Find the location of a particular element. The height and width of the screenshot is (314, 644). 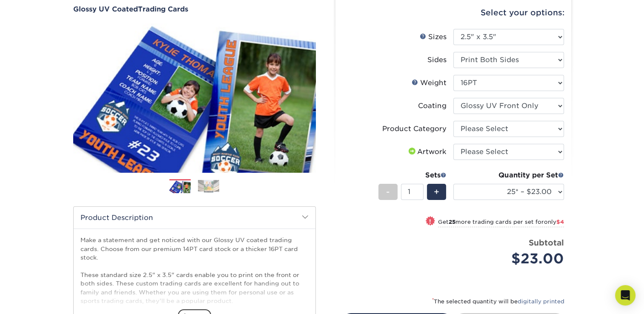

img: Trading Cards 02 is located at coordinates (209, 186).